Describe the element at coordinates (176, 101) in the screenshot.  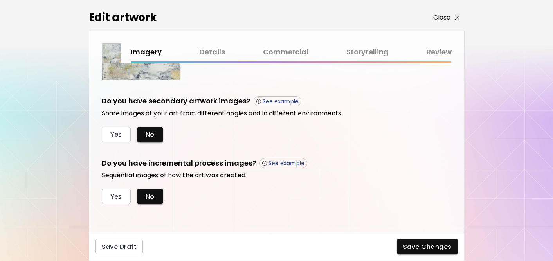
I see `h5: Do you have secondary artwork images?` at that location.